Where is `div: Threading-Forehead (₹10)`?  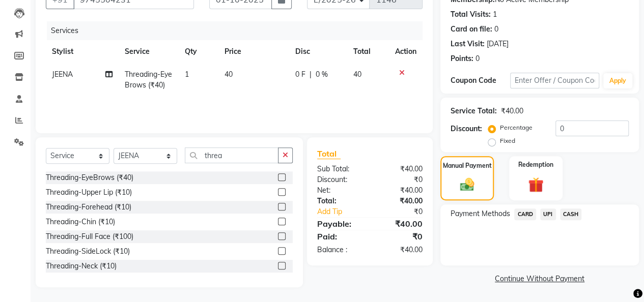
div: Threading-Forehead (₹10) is located at coordinates (89, 207).